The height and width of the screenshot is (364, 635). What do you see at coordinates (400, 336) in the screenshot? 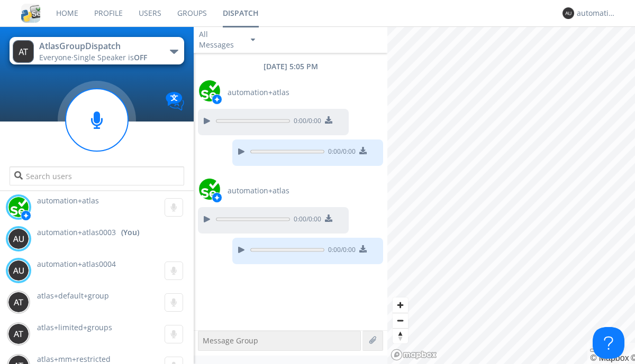
I see `span: Reset bearing to north` at bounding box center [400, 336].